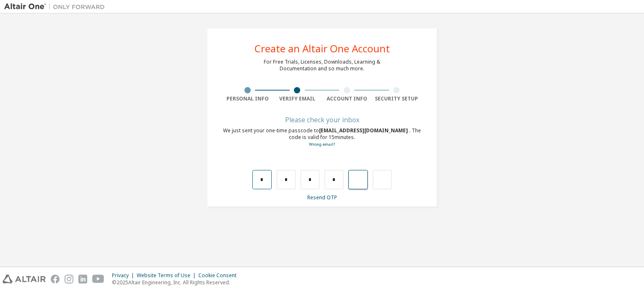 This screenshot has height=291, width=644. What do you see at coordinates (167, 276) in the screenshot?
I see `div: Website Terms of Use` at bounding box center [167, 276].